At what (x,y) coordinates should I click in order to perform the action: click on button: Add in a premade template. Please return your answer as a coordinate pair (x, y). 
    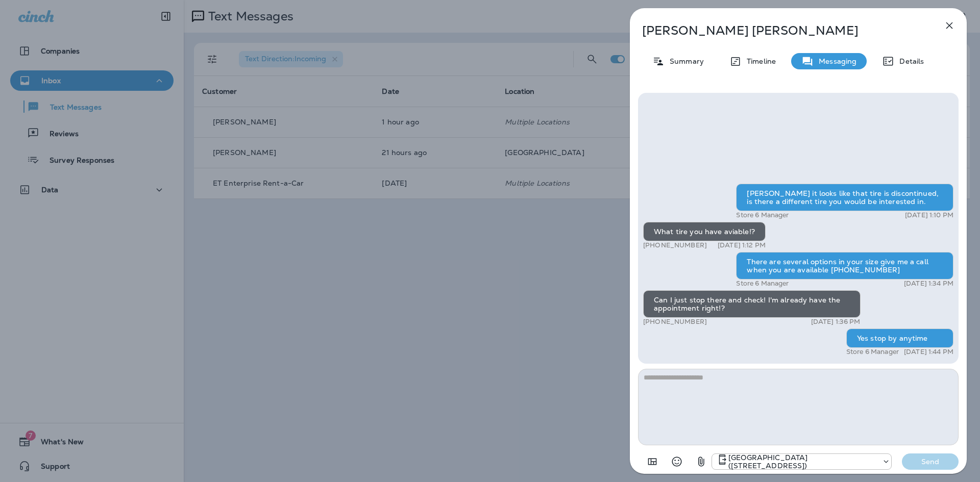
    Looking at the image, I should click on (653, 462).